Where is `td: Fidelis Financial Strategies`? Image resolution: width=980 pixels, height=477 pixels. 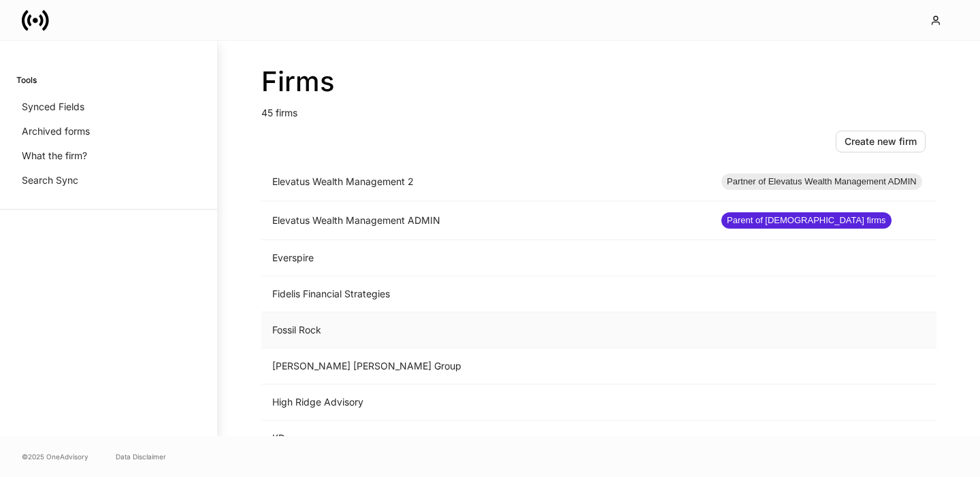
td: Fidelis Financial Strategies is located at coordinates (486, 293).